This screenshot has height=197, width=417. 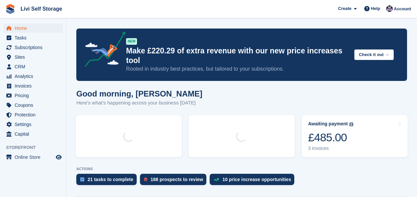 I want to click on div: 188 prospects to review, so click(x=177, y=179).